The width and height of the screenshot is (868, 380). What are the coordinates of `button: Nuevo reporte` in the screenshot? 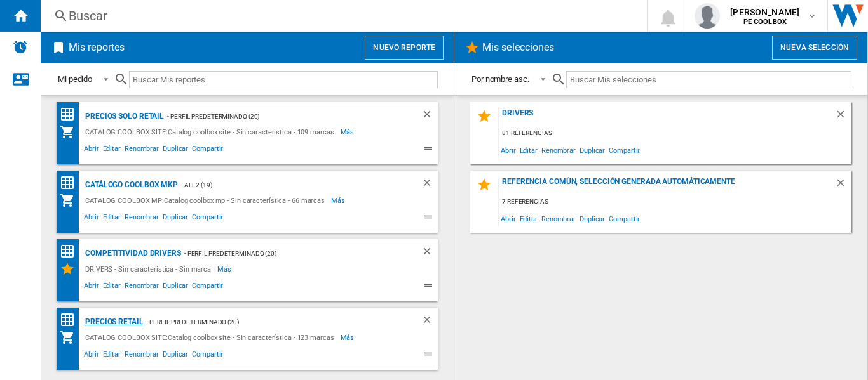 It's located at (404, 47).